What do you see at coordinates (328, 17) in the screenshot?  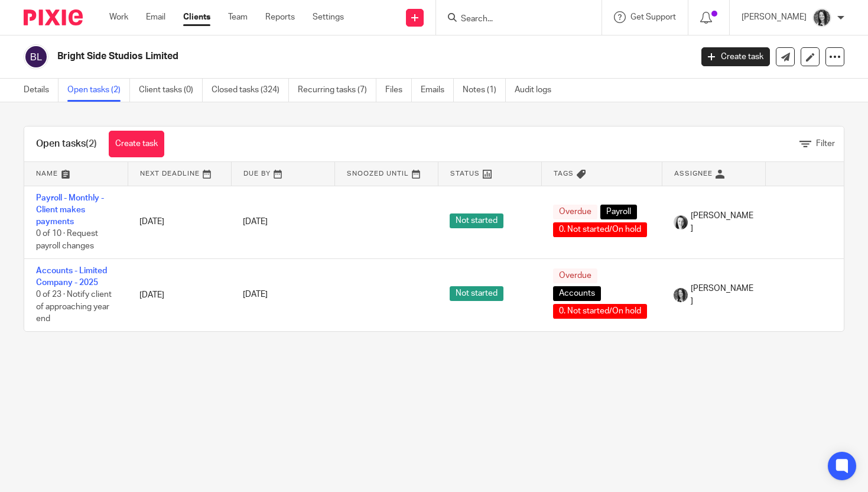 I see `a: Settings` at bounding box center [328, 17].